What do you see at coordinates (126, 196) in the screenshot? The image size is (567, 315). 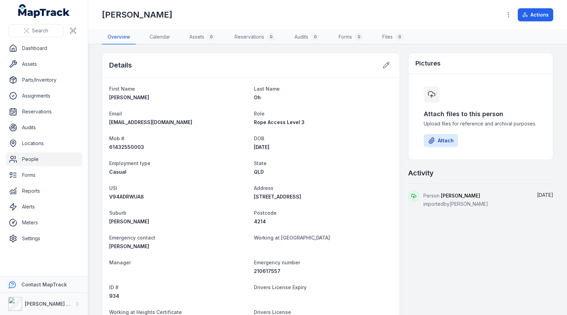 I see `span: V94ADRWUA8` at bounding box center [126, 196].